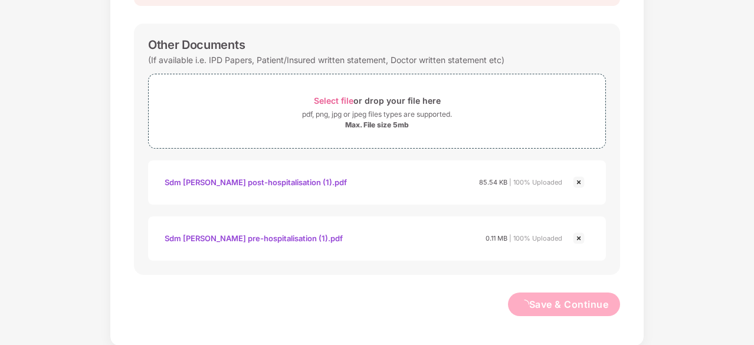 The height and width of the screenshot is (345, 754). Describe the element at coordinates (496, 238) in the screenshot. I see `span: 0.11 MB` at that location.